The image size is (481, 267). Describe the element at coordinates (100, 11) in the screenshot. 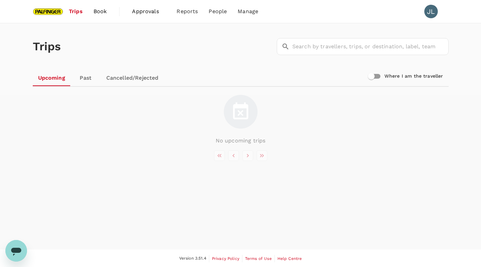

I see `span: Book` at that location.